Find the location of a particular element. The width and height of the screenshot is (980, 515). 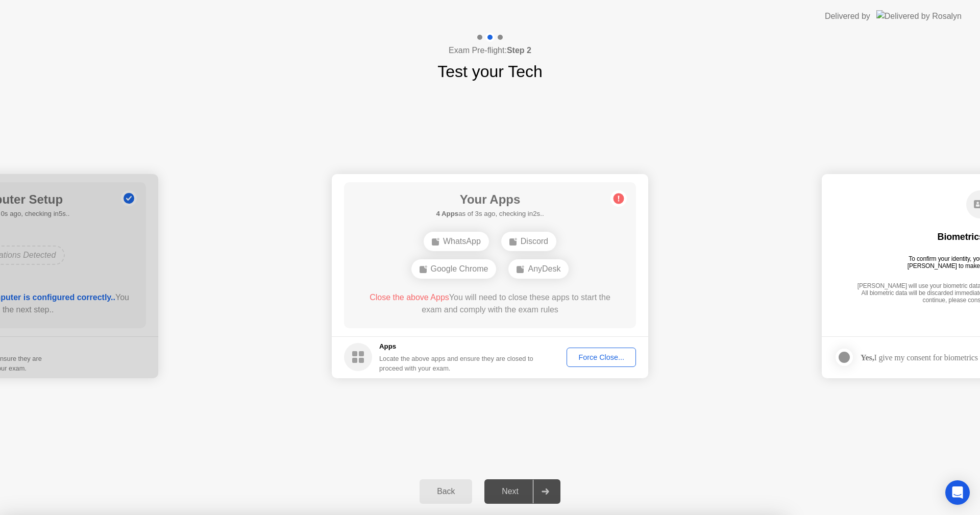

img: Delivered by Rosalyn is located at coordinates (919, 15).